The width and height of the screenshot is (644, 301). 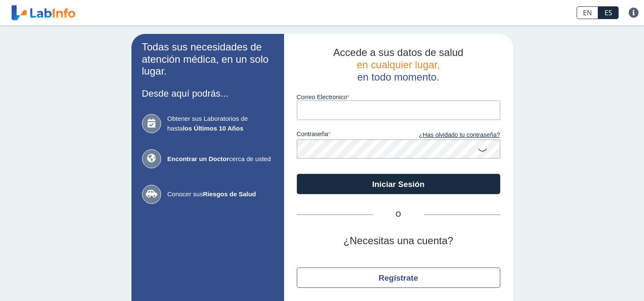 What do you see at coordinates (229, 193) in the screenshot?
I see `b: Riesgos de Salud` at bounding box center [229, 193].